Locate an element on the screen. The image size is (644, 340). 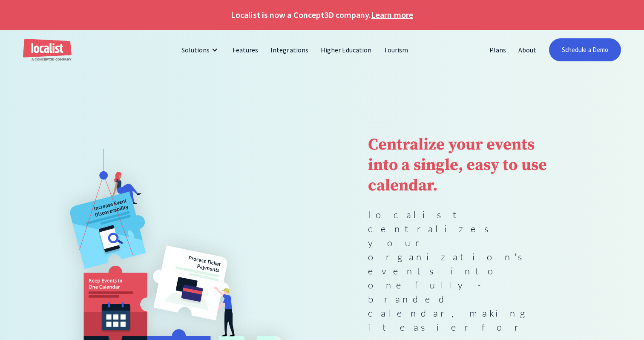
a: Schedule a Demo is located at coordinates (585, 50).